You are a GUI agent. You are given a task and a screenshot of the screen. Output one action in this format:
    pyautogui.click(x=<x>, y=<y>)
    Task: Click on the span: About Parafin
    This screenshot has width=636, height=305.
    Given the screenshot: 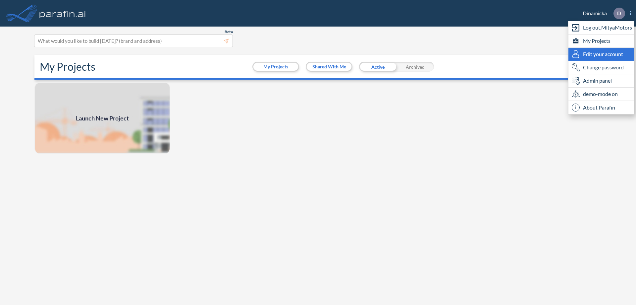 What is the action you would take?
    pyautogui.click(x=599, y=107)
    